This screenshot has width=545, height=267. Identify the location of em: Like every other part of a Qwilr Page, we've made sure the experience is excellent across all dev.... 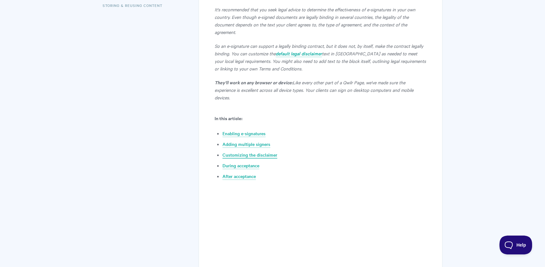
(314, 90).